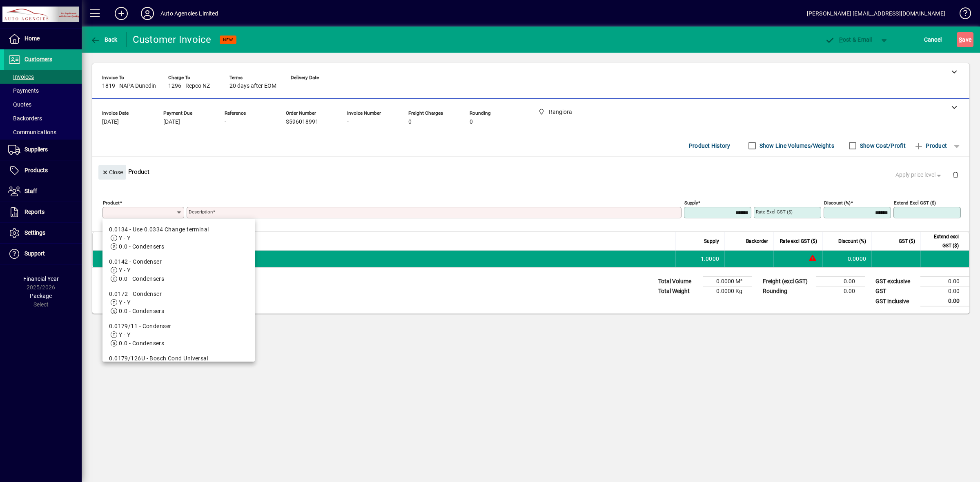  What do you see at coordinates (178, 302) in the screenshot?
I see `mat-option: 0.0172 - Condenser` at bounding box center [178, 302].